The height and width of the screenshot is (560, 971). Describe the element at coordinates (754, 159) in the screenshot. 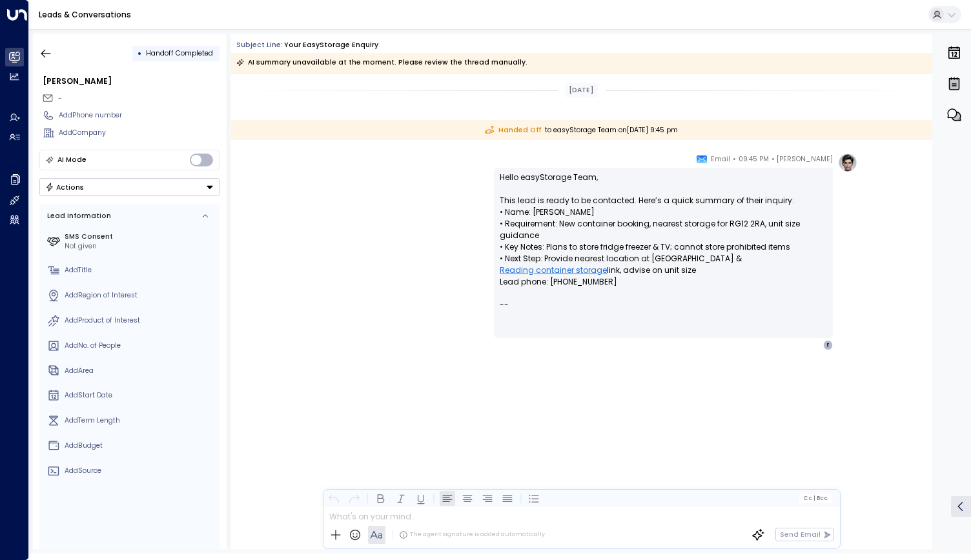

I see `span: 09:45 PM` at that location.